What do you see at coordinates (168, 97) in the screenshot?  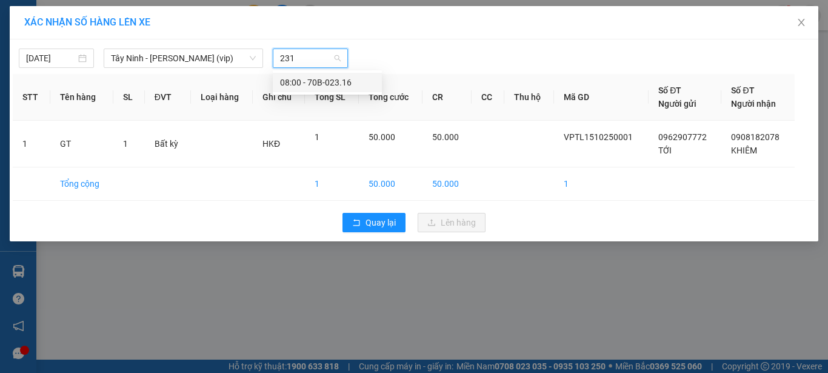 I see `th: ĐVT` at bounding box center [168, 97].